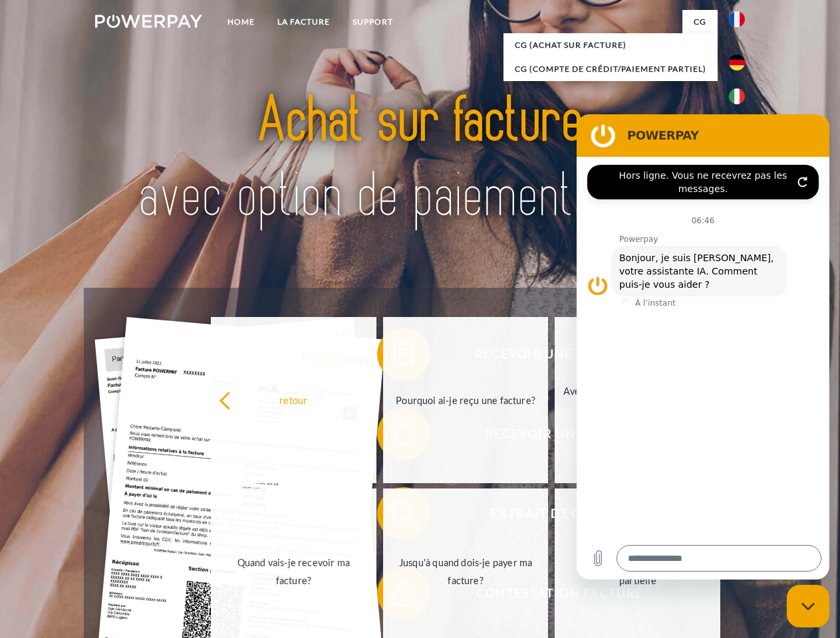 This screenshot has width=840, height=638. I want to click on img: it, so click(737, 96).